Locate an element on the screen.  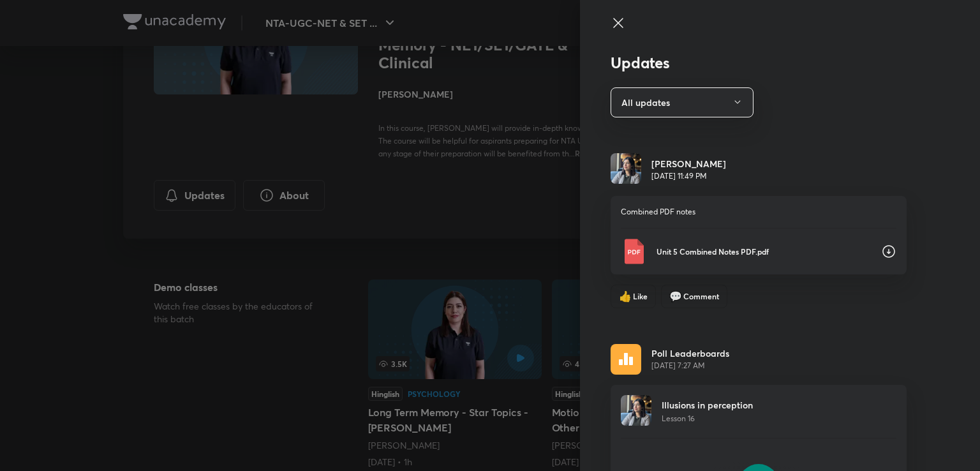
span: like is located at coordinates (625, 296).